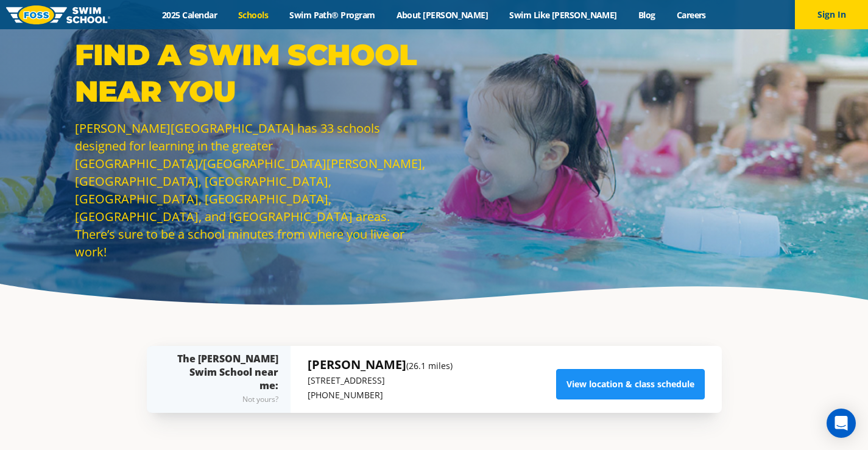  Describe the element at coordinates (841, 423) in the screenshot. I see `div: Open Intercom Messenger` at that location.